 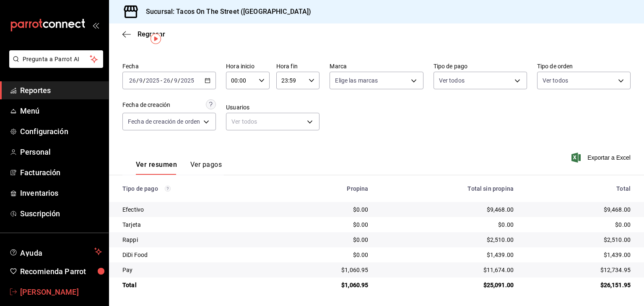 What do you see at coordinates (61, 111) in the screenshot?
I see `span: Menú` at bounding box center [61, 111].